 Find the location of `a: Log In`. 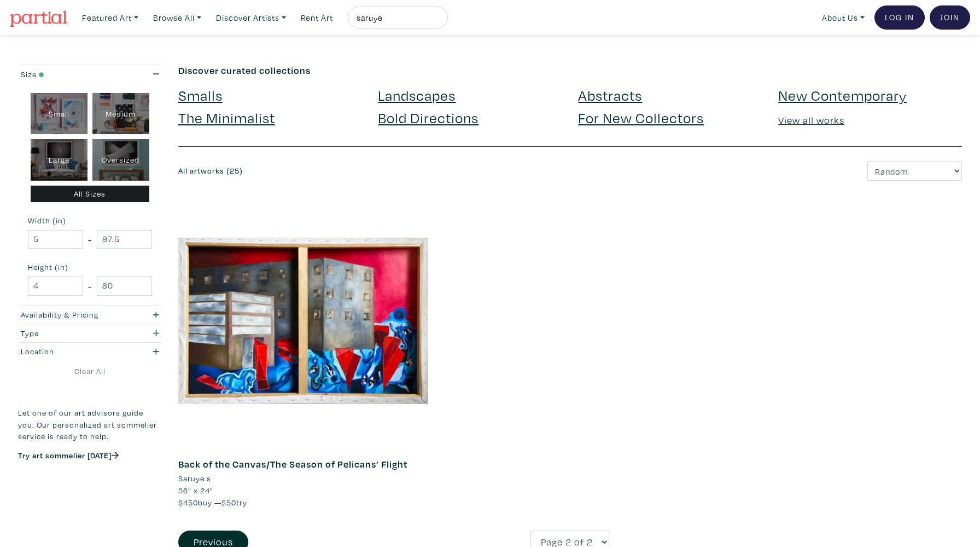

a: Log In is located at coordinates (900, 18).